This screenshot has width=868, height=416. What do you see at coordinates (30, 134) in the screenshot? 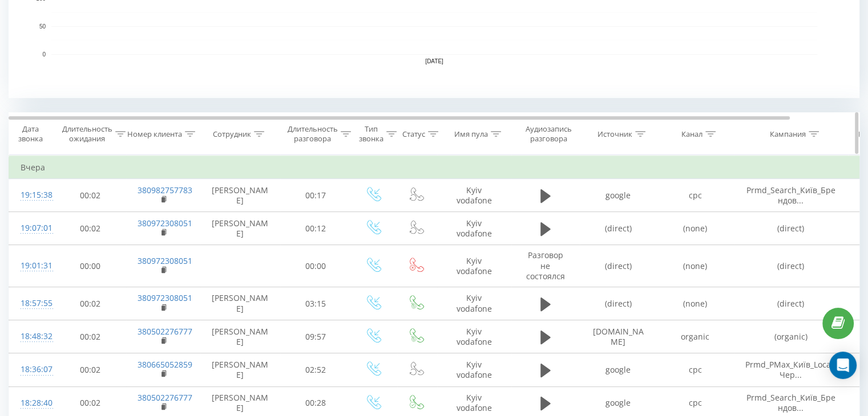
I see `div: Дата звонка` at bounding box center [30, 134].